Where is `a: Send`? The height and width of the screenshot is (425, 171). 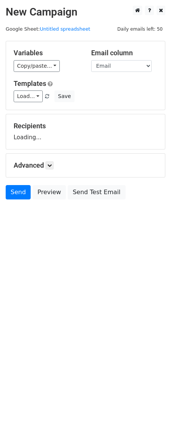
a: Send is located at coordinates (18, 192).